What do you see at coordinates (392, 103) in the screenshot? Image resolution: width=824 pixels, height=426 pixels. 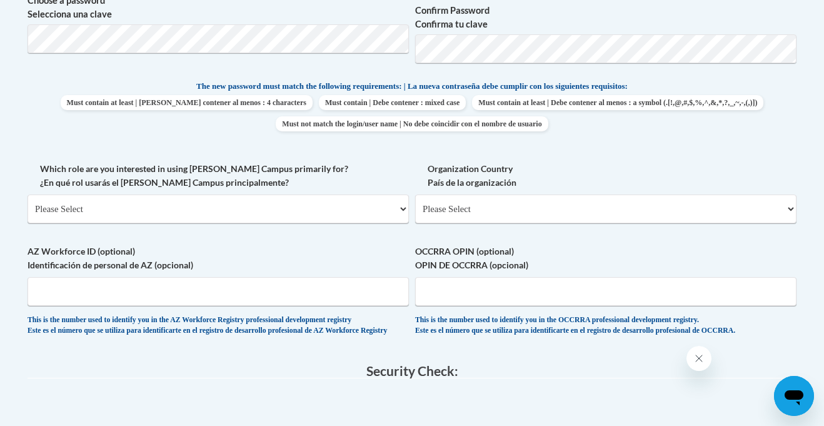 I see `span: Must contain | Debe contener : mixed case` at bounding box center [392, 103].